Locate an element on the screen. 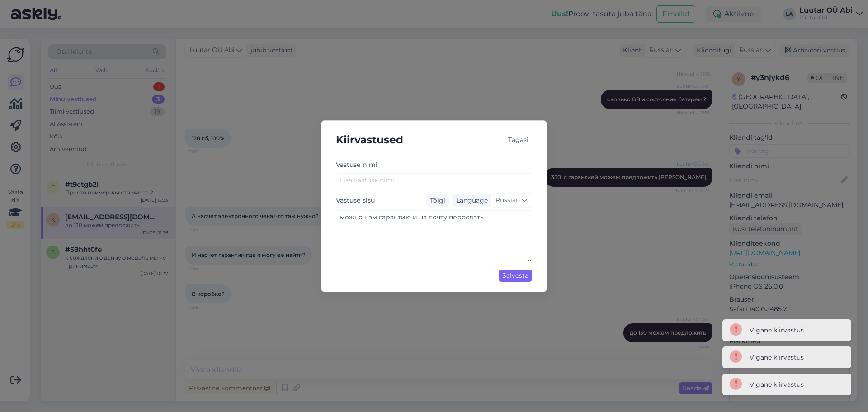 The image size is (868, 412). label: Vastuse sisu is located at coordinates (355, 200).